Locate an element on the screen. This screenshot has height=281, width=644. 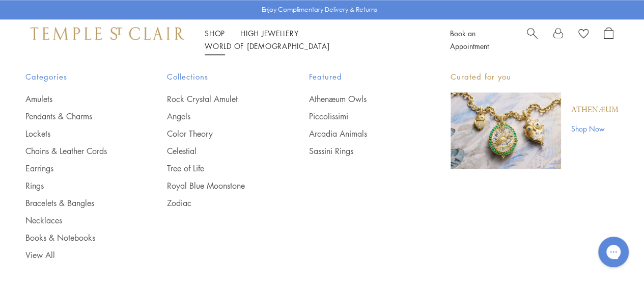
a: Shop Now is located at coordinates (595, 129).